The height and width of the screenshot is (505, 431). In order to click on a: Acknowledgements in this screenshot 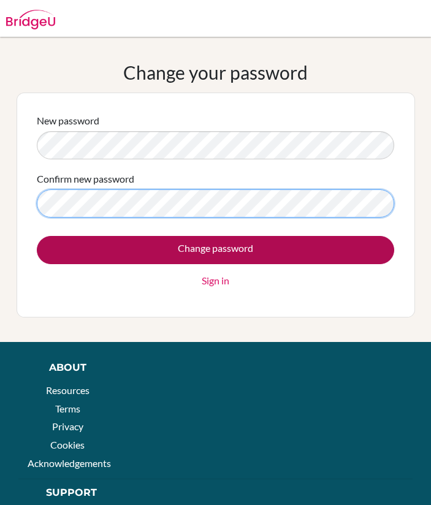, I will do `click(69, 462)`.